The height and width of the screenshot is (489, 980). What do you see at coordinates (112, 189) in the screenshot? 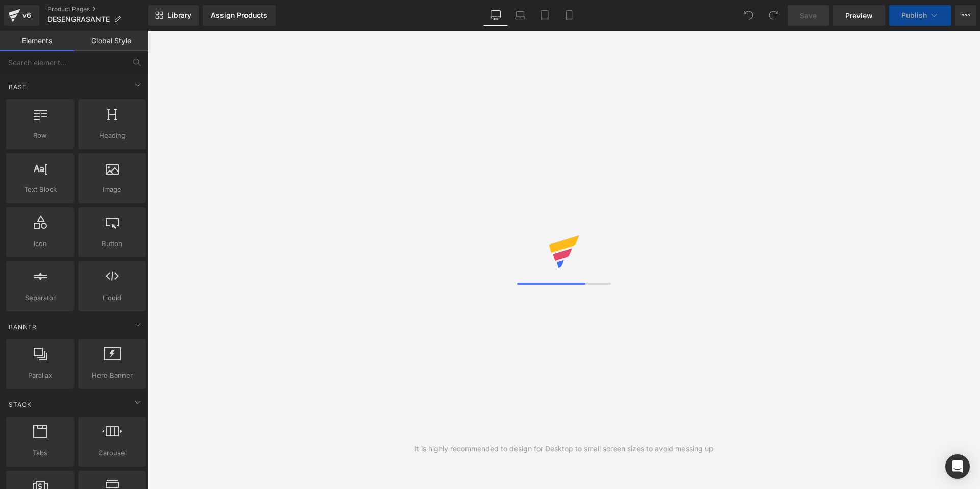
I see `span: Image` at bounding box center [112, 189].